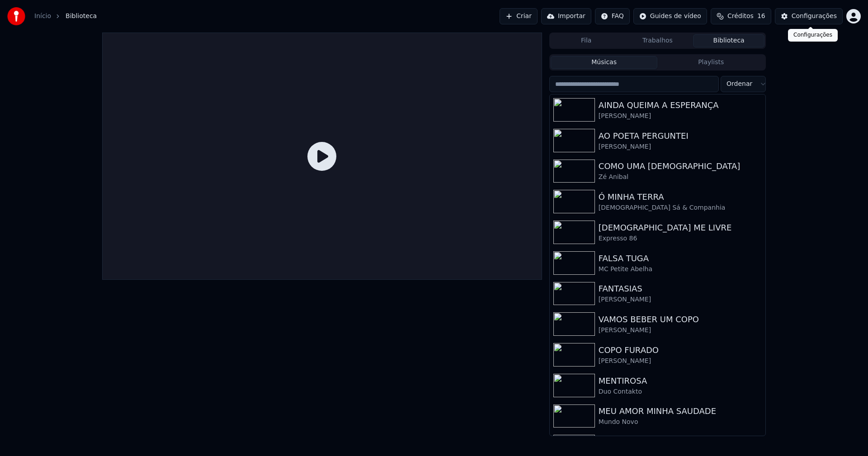  Describe the element at coordinates (761, 16) in the screenshot. I see `span: 16` at that location.